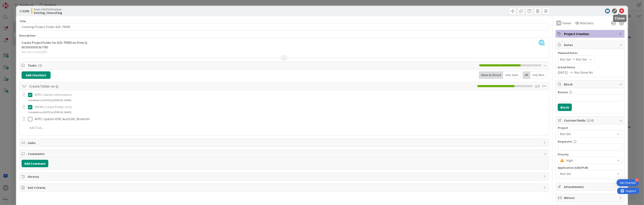  I want to click on span: ( 2/4 ), so click(590, 120).